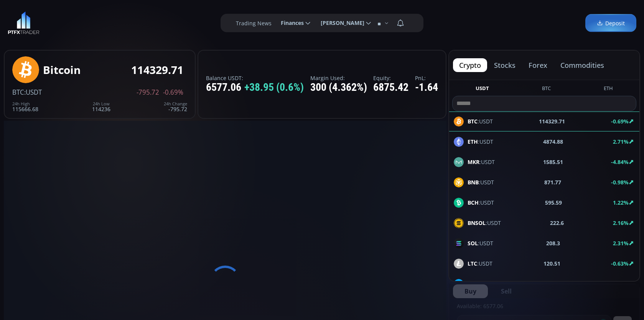  Describe the element at coordinates (473, 142) in the screenshot. I see `b: ETH` at that location.